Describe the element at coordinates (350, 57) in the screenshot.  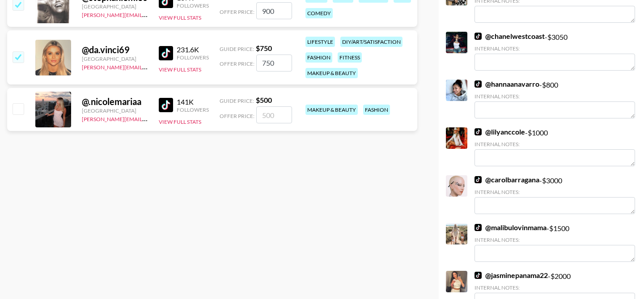
I see `div: fitness` at that location.